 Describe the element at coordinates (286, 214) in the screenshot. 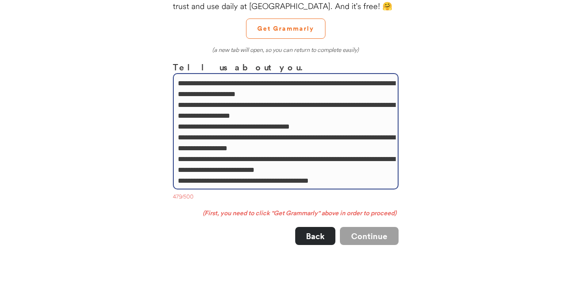

I see `div: (First, you need to click "Get Grammarly" above in order to proceed)` at that location.